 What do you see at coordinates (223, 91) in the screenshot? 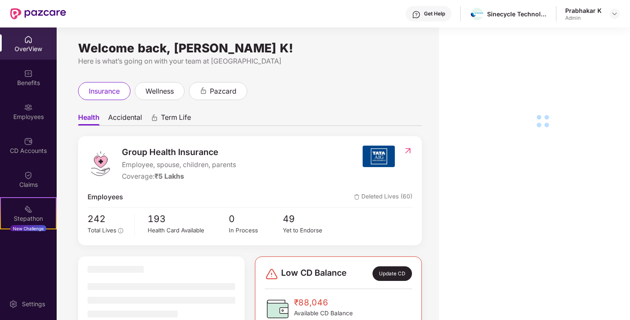
I see `span: pazcard` at bounding box center [223, 91].